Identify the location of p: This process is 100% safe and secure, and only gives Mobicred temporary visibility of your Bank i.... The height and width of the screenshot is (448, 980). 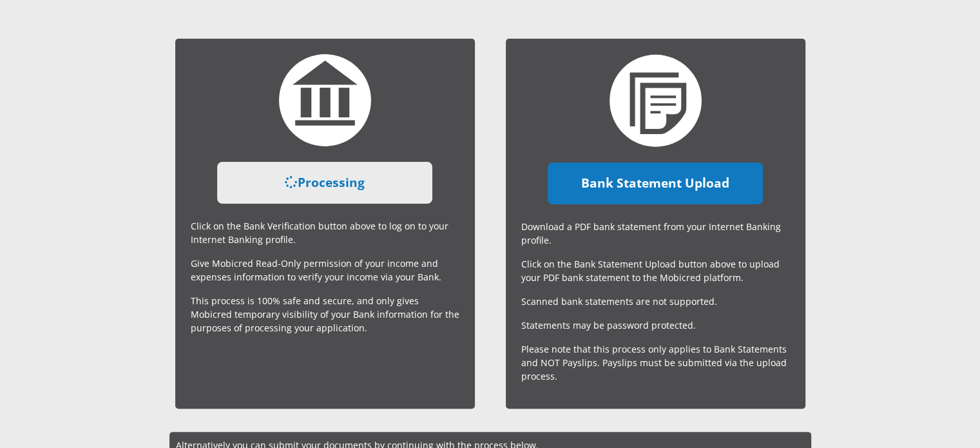
(325, 314).